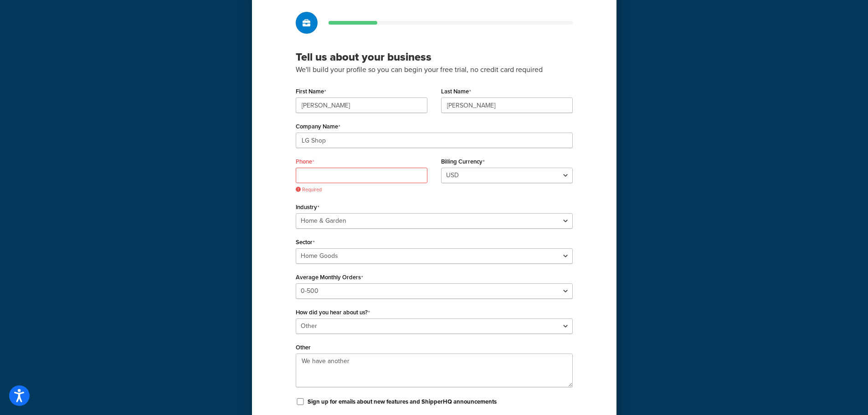 This screenshot has height=415, width=868. I want to click on label: How did you hear about us?, so click(333, 312).